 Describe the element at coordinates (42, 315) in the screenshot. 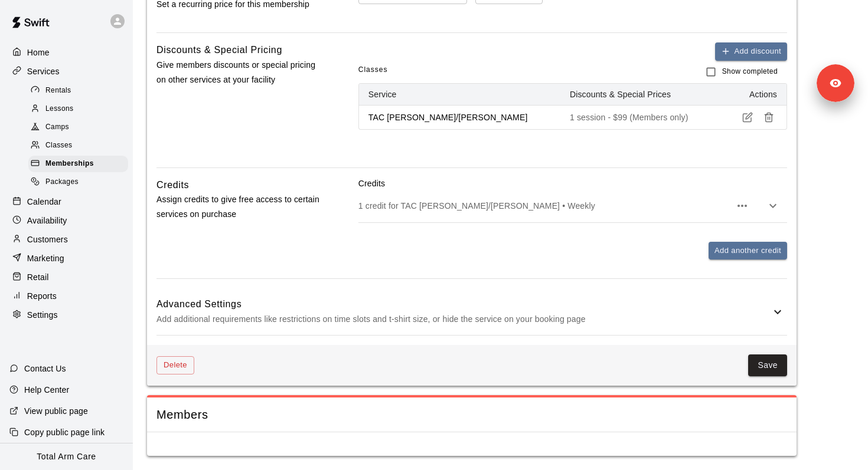

I see `p: Settings` at that location.